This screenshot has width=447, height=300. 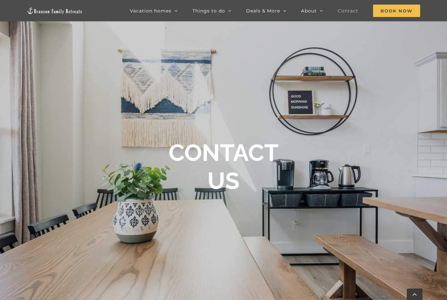 What do you see at coordinates (309, 11) in the screenshot?
I see `span: About` at bounding box center [309, 11].